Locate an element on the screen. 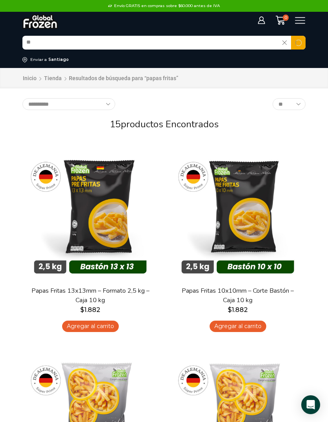 This screenshot has width=328, height=422. a: Tienda is located at coordinates (53, 78).